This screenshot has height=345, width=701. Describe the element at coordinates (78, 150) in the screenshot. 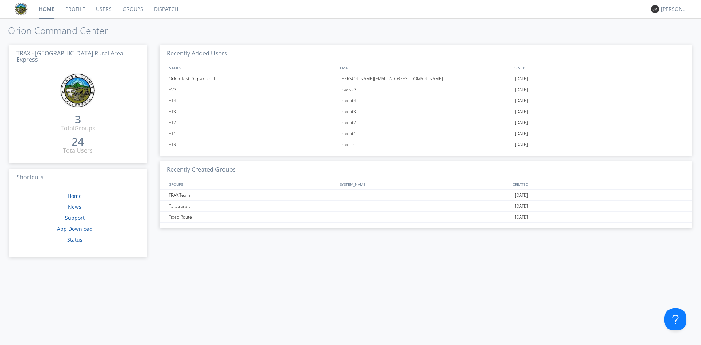

I see `div: Total Users` at that location.